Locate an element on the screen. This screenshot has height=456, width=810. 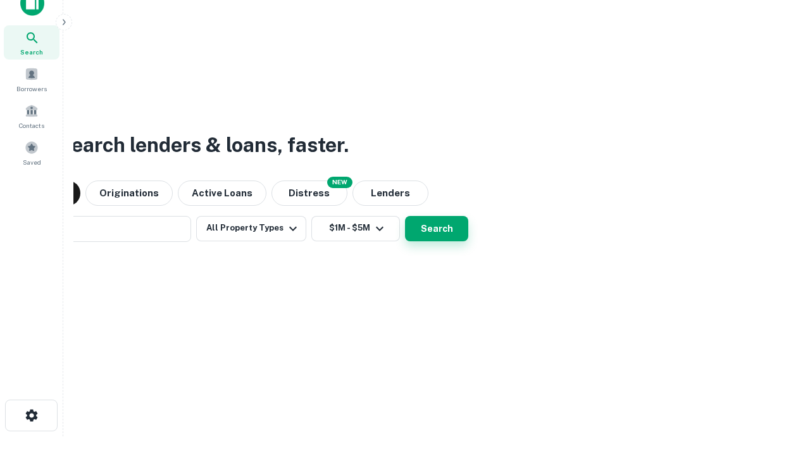
button: All Property Types is located at coordinates (251, 228).